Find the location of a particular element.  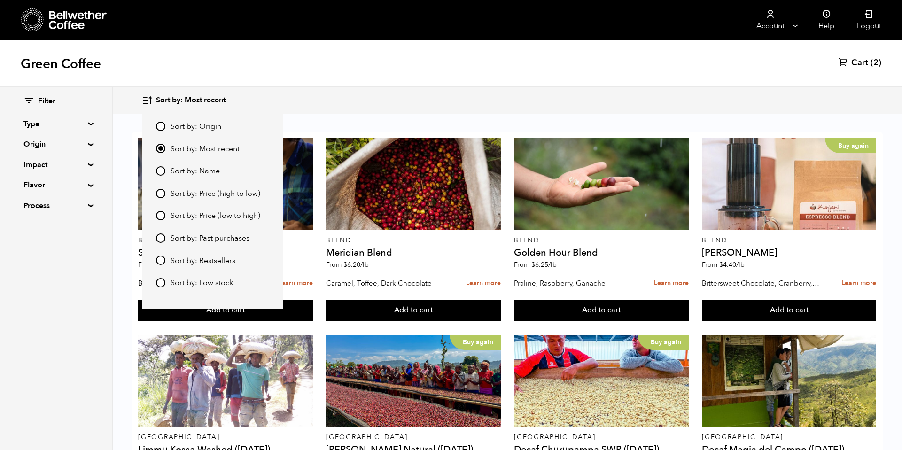

summary: Impact is located at coordinates (56, 165).